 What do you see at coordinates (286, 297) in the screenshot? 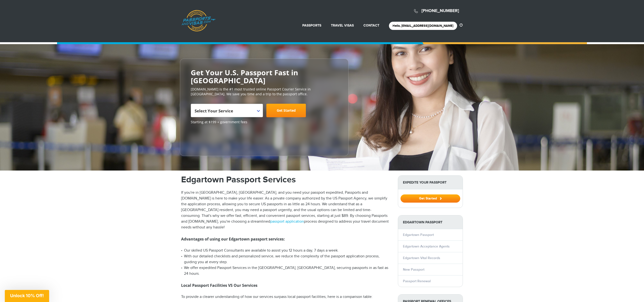
I see `p: To provide a clearer understanding of how our services surpass local passport facilities, here is...` at bounding box center [286, 297].